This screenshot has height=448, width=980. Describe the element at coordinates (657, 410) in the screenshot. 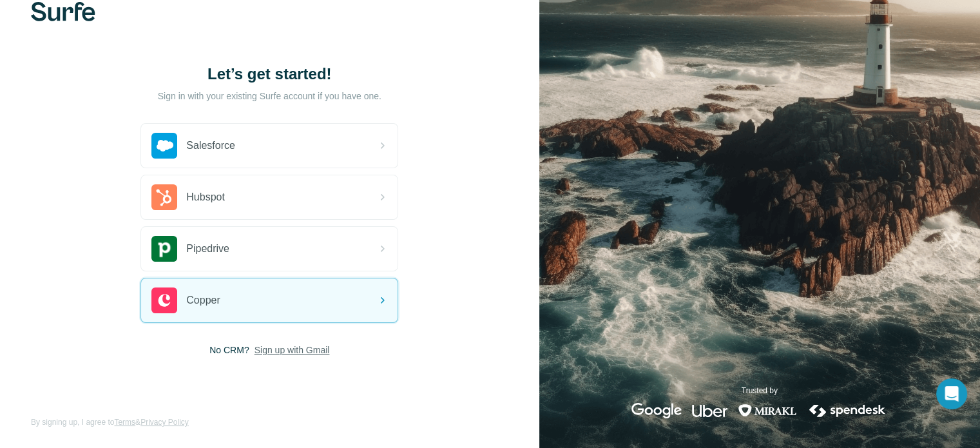

I see `img: google's logo` at that location.